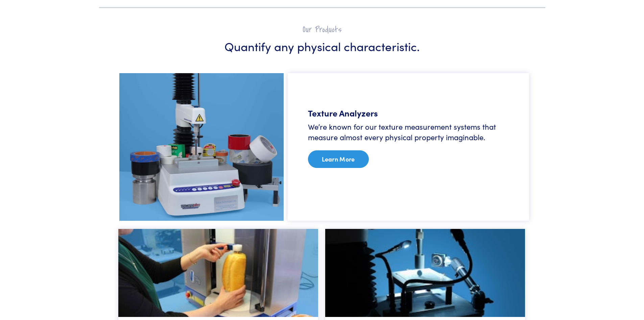 This screenshot has width=644, height=320. Describe the element at coordinates (322, 29) in the screenshot. I see `h2: Our Products` at that location.